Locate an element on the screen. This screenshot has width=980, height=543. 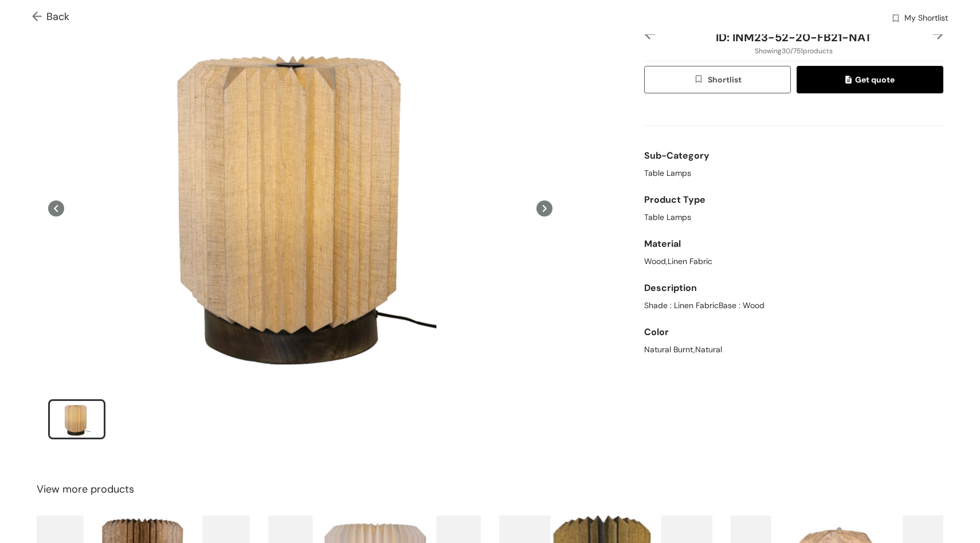
div: Product Type is located at coordinates (794, 200).